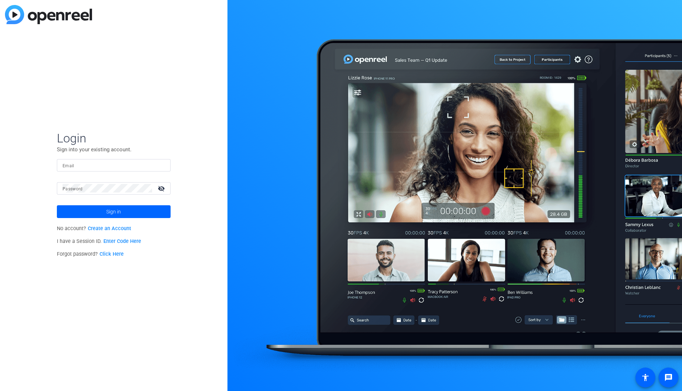 The height and width of the screenshot is (391, 682). I want to click on img: blue-gradient.svg, so click(48, 15).